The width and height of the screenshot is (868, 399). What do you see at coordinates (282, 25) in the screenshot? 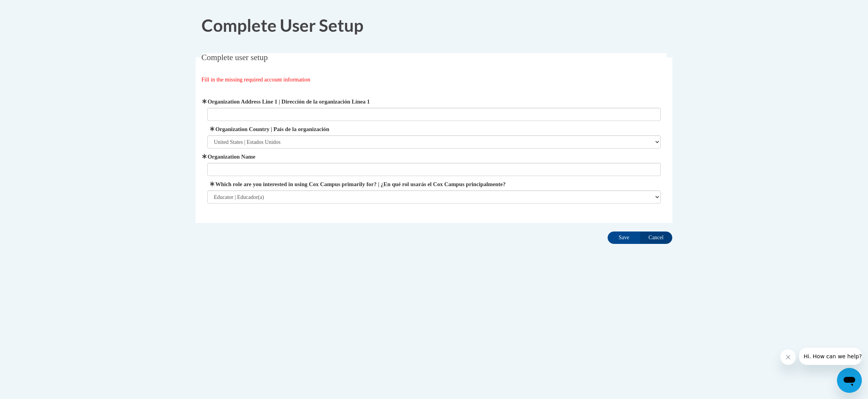
I see `span: Complete User Setup` at bounding box center [282, 25].